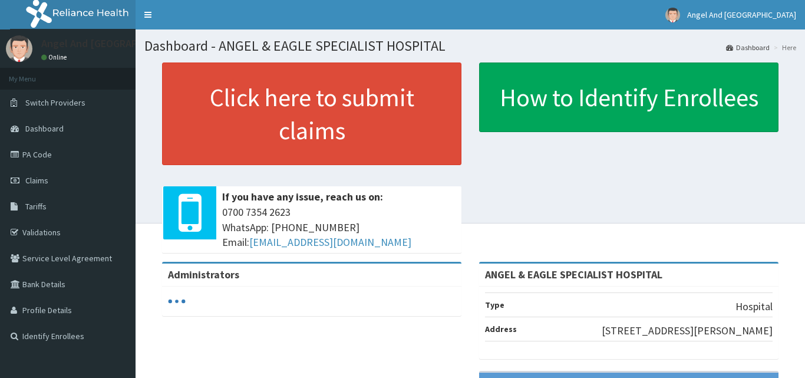 This screenshot has height=378, width=805. I want to click on span: Claims, so click(37, 180).